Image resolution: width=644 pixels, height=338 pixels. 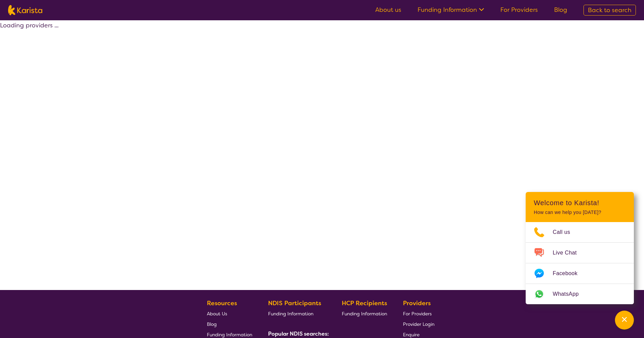 I want to click on a: About Us, so click(x=230, y=313).